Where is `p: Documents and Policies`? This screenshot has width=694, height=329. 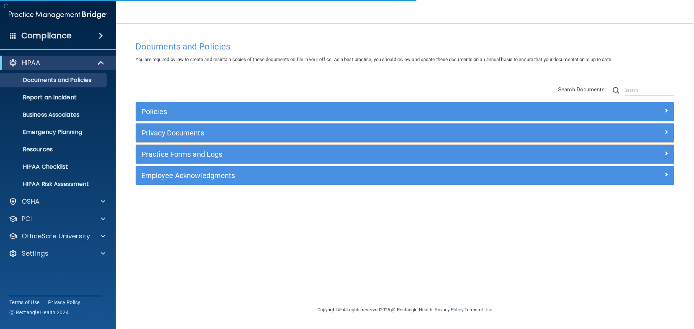
p: Documents and Policies is located at coordinates (54, 80).